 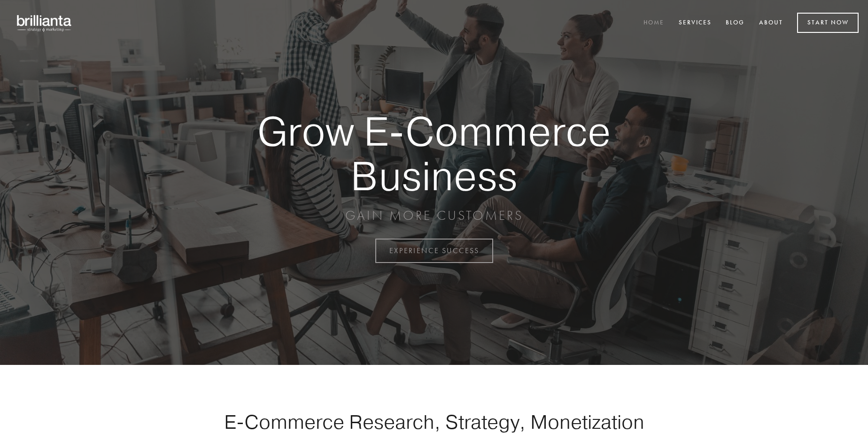 What do you see at coordinates (434, 422) in the screenshot?
I see `h1: E-Commerce Research, Strategy, Monetization` at bounding box center [434, 422].